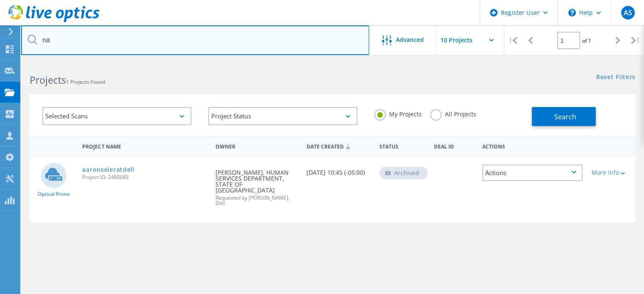 The height and width of the screenshot is (294, 644). Describe the element at coordinates (453, 145) in the screenshot. I see `div: Deal Id` at that location.